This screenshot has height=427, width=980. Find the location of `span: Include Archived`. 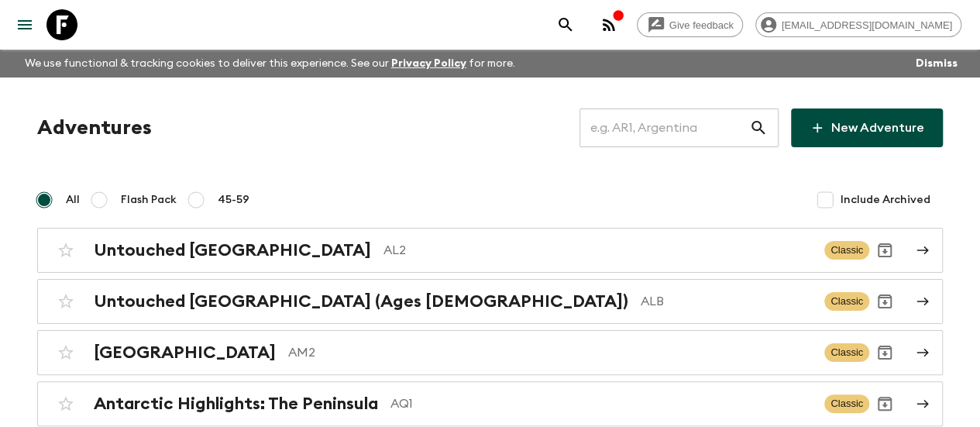

span: Include Archived is located at coordinates (886, 200).